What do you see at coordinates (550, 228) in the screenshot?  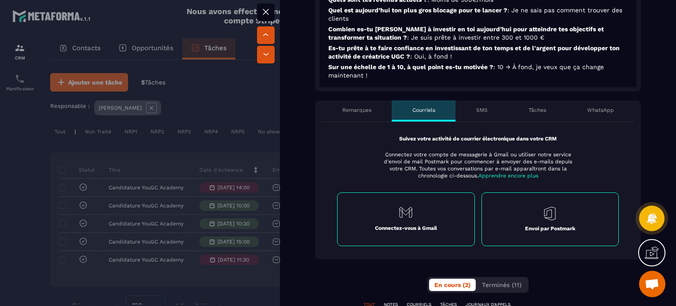 I see `p: Envoi par Postmark` at bounding box center [550, 228].